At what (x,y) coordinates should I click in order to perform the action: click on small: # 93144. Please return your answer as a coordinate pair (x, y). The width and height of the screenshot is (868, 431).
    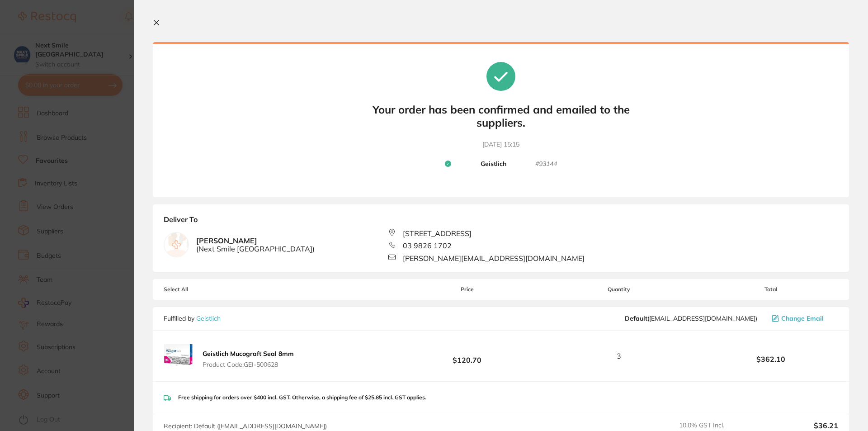
    Looking at the image, I should click on (546, 164).